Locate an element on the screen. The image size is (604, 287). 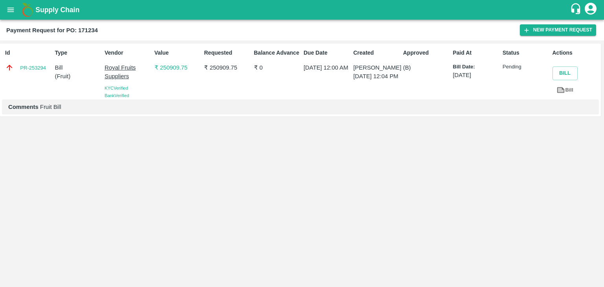
b: Comments is located at coordinates (23, 107).